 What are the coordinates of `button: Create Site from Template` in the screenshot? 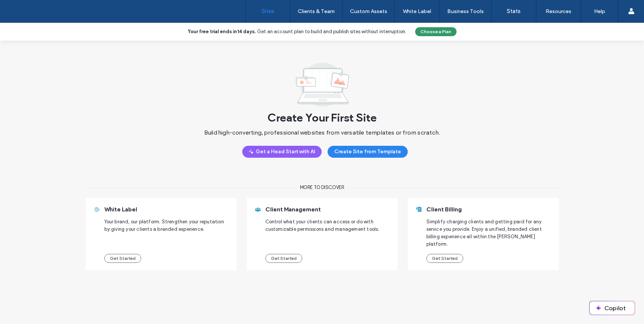 It's located at (368, 152).